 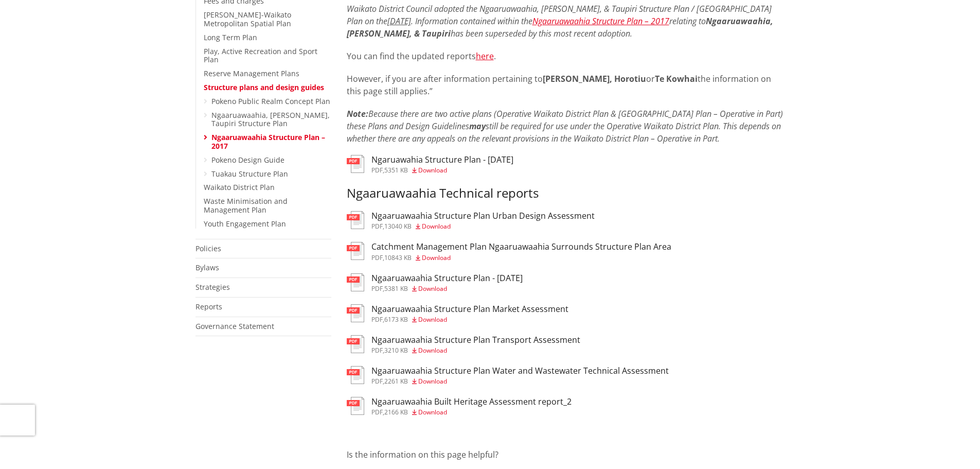 What do you see at coordinates (508, 375) in the screenshot?
I see `a: Ngaaruawaahia Structure Plan Water and Wastewater Technical Assessment pdf,2261 KB Download` at bounding box center [508, 375].